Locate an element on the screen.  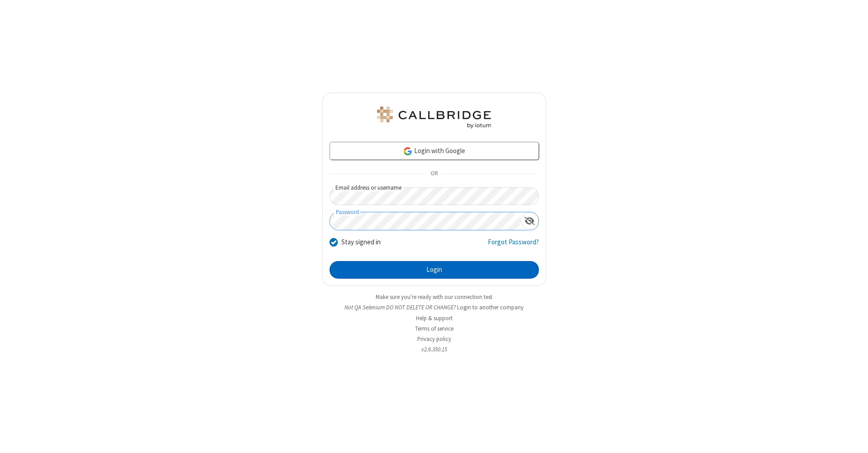
li: Not QA Selenium DO NOT DELETE OR CHANGE? is located at coordinates (434, 307).